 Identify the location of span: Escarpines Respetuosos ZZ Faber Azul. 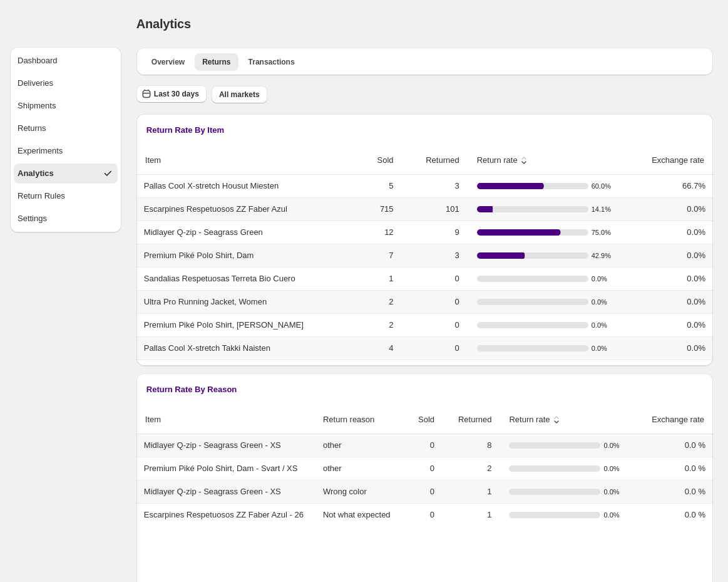
(216, 209).